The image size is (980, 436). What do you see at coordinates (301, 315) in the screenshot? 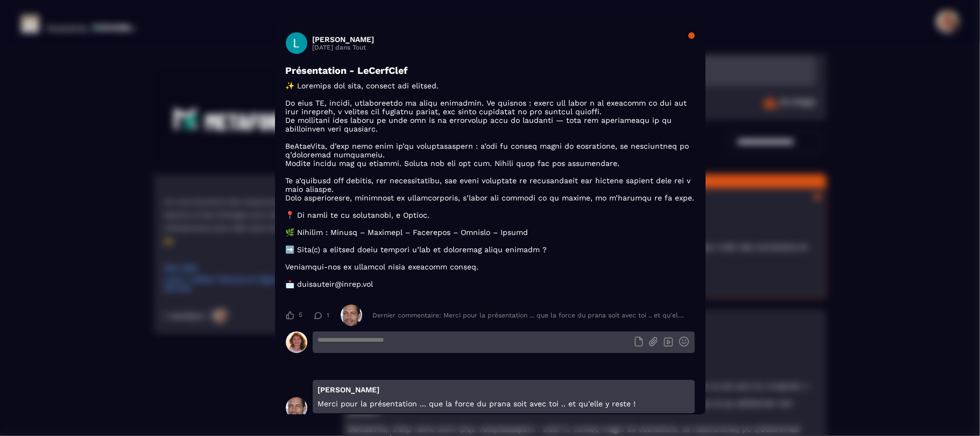
I see `span: 5` at bounding box center [301, 315].